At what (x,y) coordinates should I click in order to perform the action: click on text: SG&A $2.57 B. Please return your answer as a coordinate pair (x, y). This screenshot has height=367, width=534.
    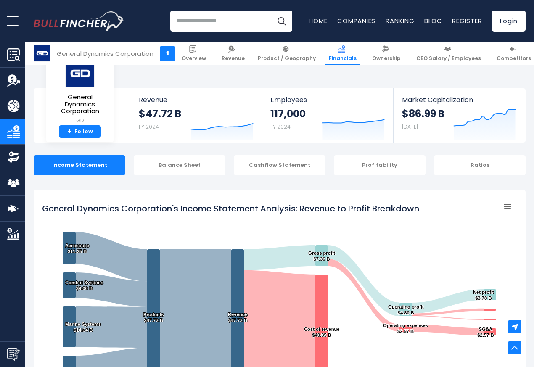
    Looking at the image, I should click on (485, 332).